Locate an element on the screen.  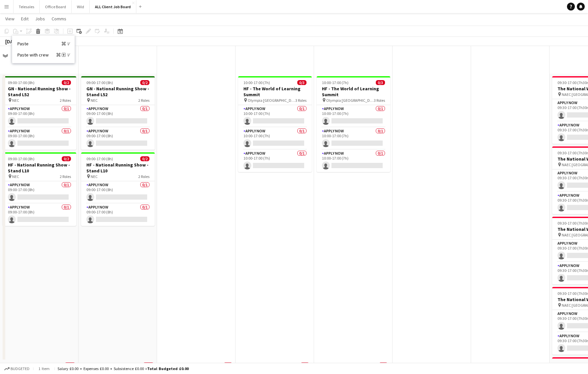
span: View is located at coordinates (10, 19).